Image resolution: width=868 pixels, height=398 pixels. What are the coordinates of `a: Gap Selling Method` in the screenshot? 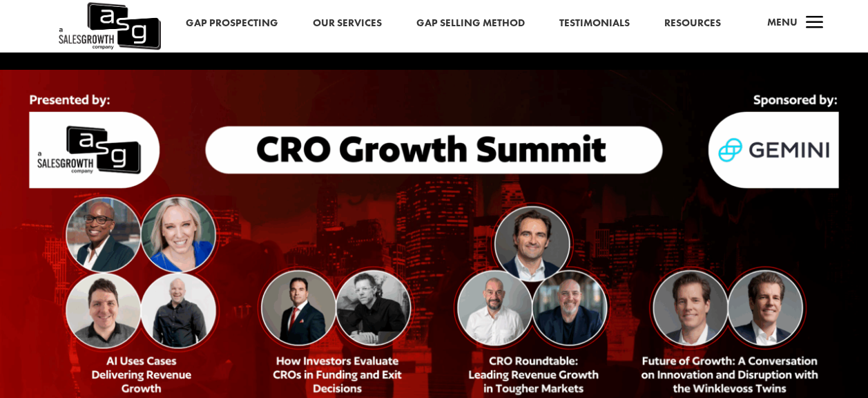 It's located at (470, 24).